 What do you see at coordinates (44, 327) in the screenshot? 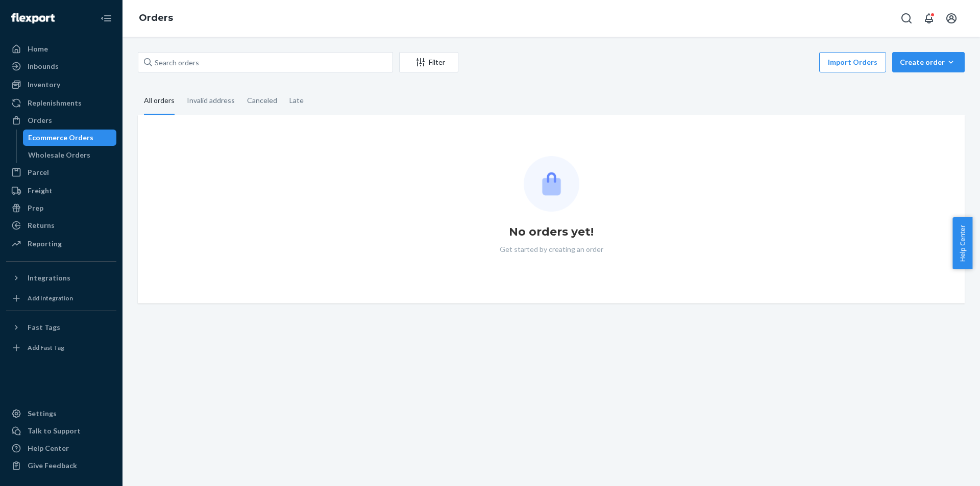
I see `div: Fast Tags` at bounding box center [44, 327].